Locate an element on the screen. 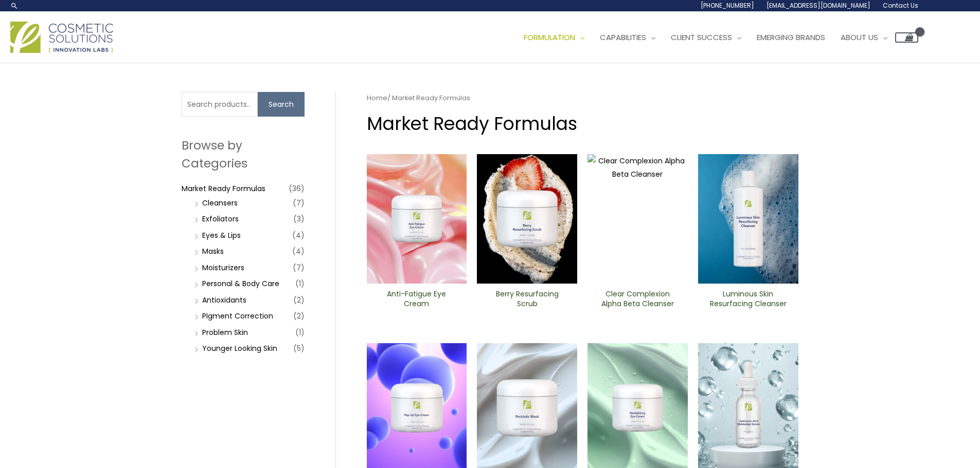 The height and width of the screenshot is (468, 980). a: Search icon link is located at coordinates (15, 5).